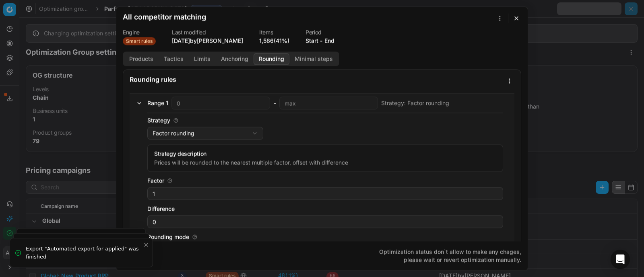 Image resolution: width=644 pixels, height=277 pixels. Describe the element at coordinates (271, 59) in the screenshot. I see `button: Rounding` at that location.